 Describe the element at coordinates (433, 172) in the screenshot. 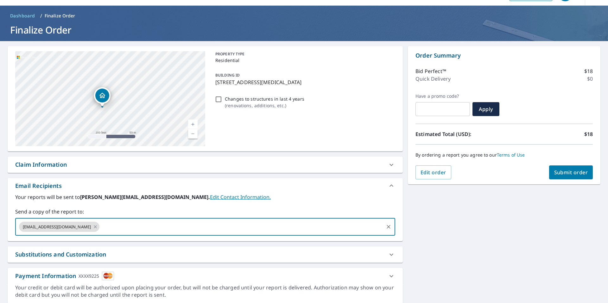

I see `span: Edit order` at that location.